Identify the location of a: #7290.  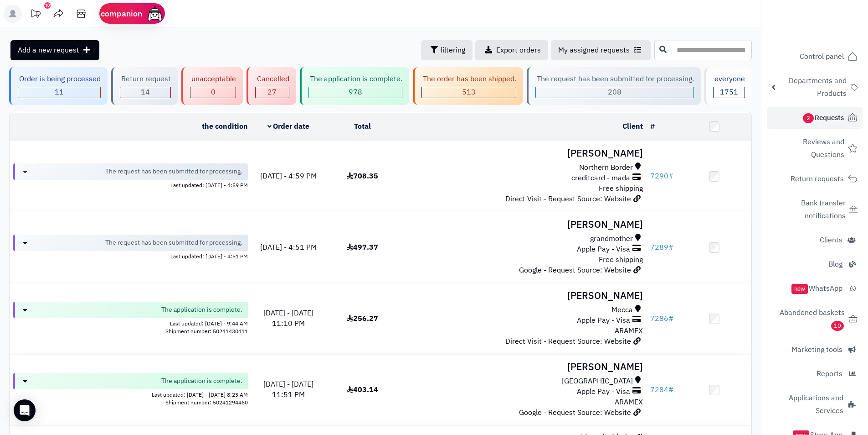
(661, 176).